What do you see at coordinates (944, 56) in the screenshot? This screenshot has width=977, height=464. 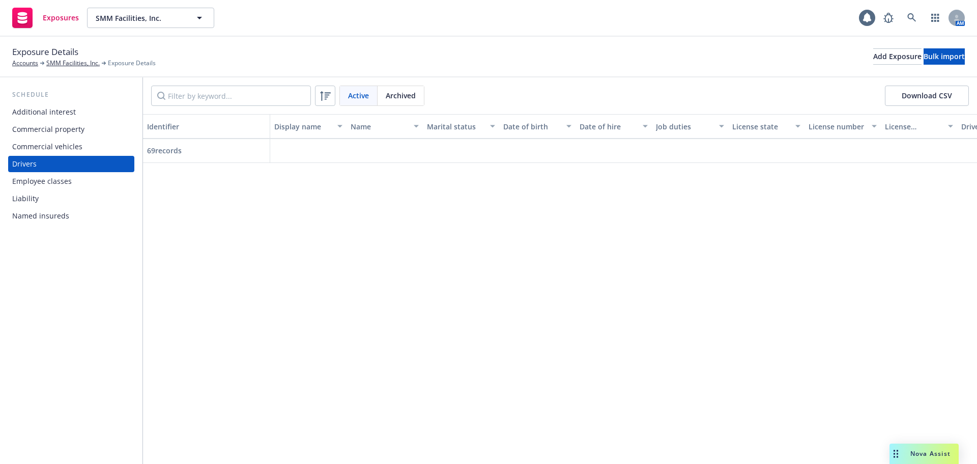 I see `div: Bulk import` at bounding box center [944, 56].